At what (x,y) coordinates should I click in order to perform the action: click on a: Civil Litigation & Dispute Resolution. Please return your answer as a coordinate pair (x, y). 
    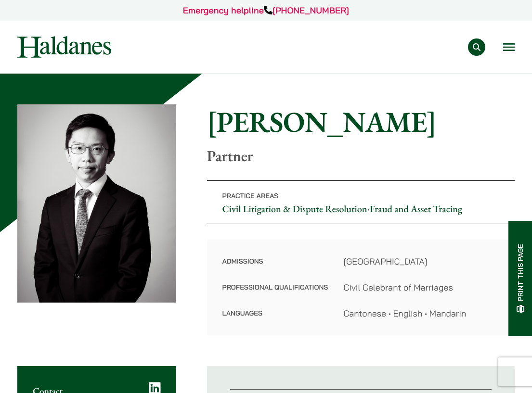
    Looking at the image, I should click on (294, 209).